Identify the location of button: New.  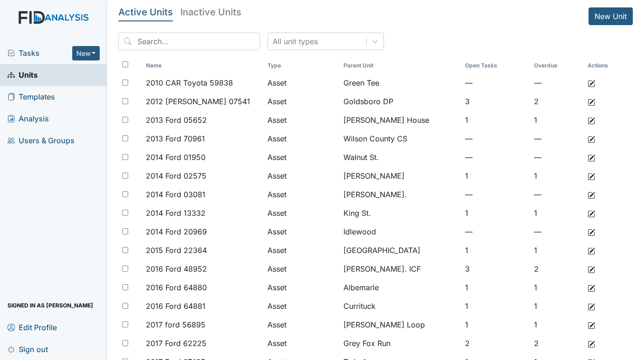
(86, 53).